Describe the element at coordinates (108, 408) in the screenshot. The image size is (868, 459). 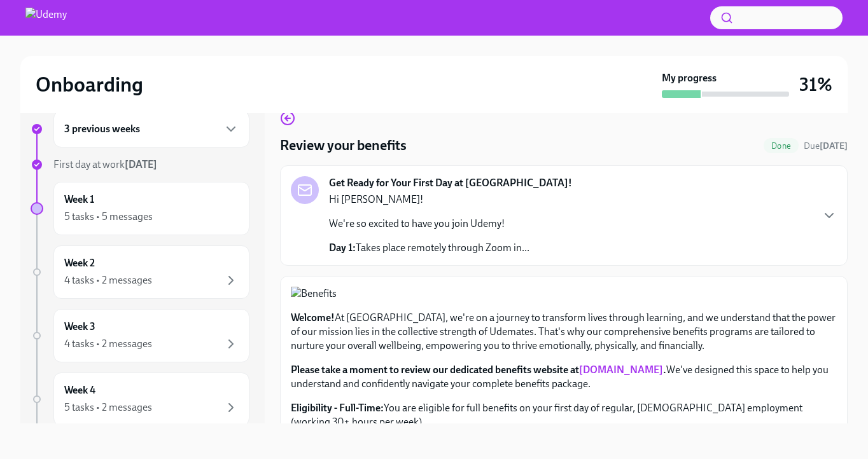
I see `div: 5 tasks • 2 messages` at that location.